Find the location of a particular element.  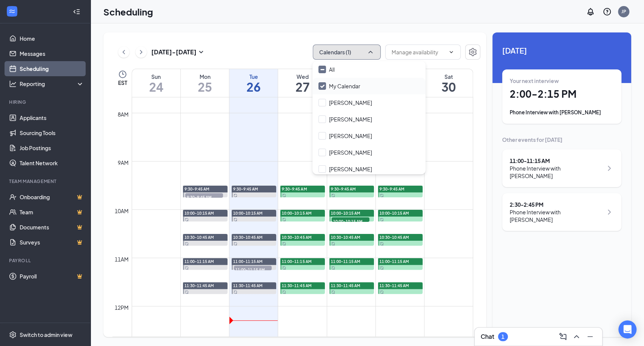

svg: Minimize is located at coordinates (590, 337).